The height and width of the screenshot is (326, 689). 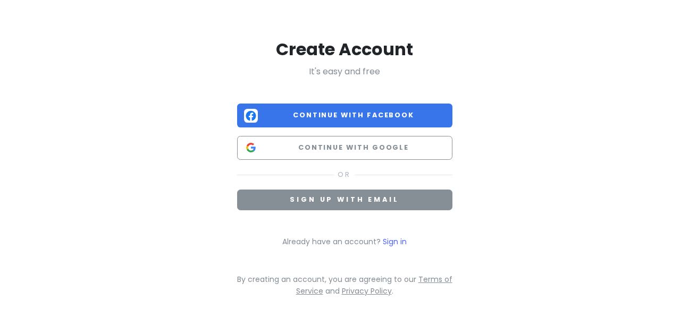 I want to click on span: Sign up with email, so click(x=344, y=199).